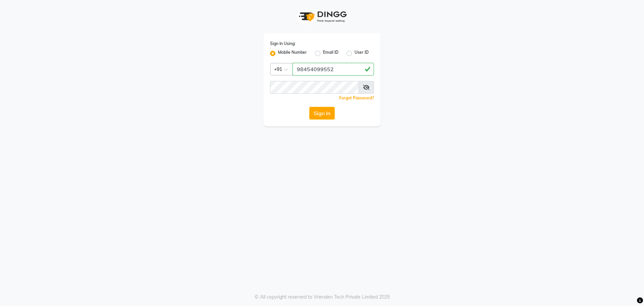  Describe the element at coordinates (361, 53) in the screenshot. I see `label: User ID` at that location.